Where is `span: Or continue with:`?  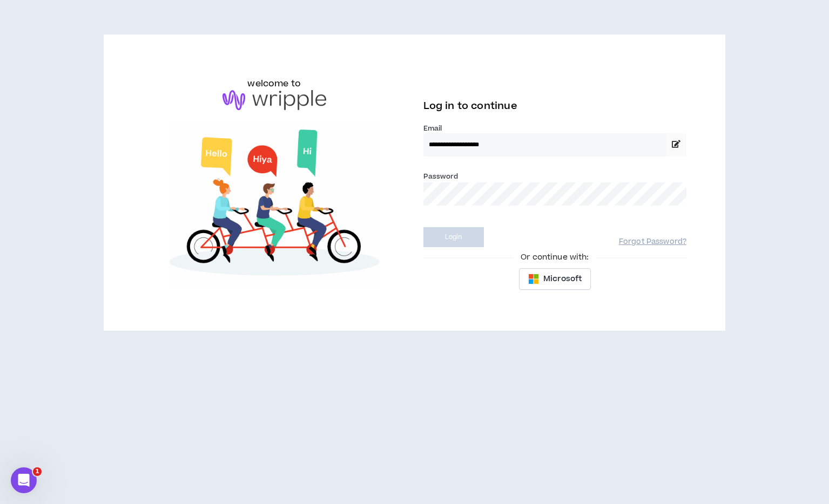
span: Or continue with: is located at coordinates (555, 257).